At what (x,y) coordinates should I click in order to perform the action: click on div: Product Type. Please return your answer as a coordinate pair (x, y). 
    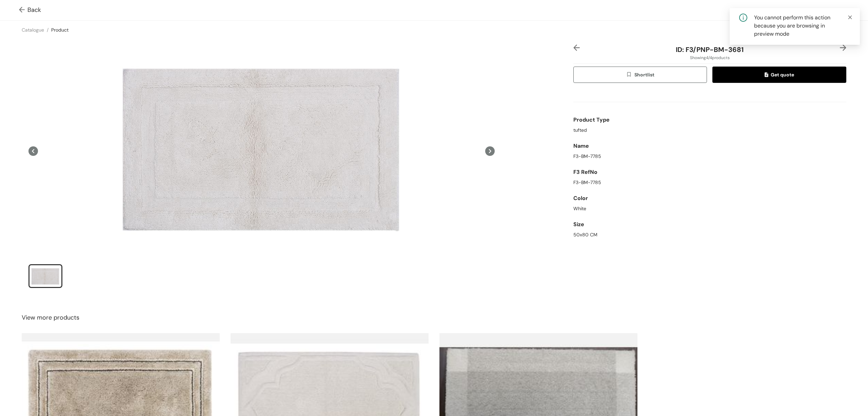
    Looking at the image, I should click on (710, 120).